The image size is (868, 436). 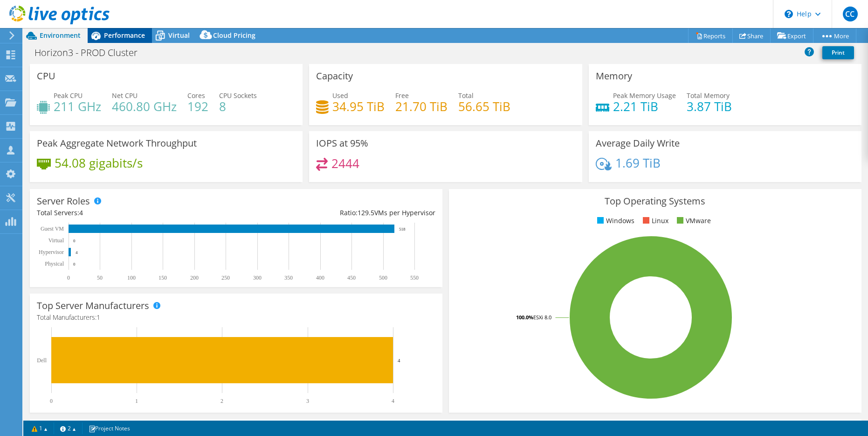 I want to click on h3: CPU, so click(x=46, y=76).